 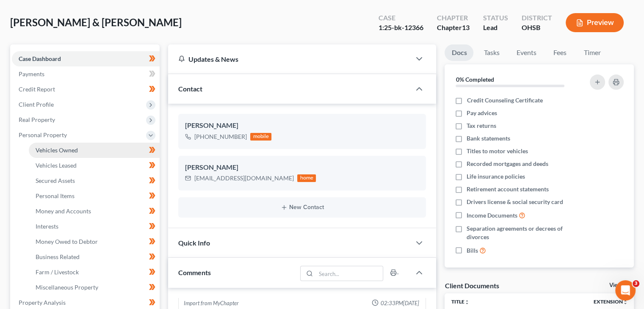 I want to click on a: Vehicles Owned, so click(x=94, y=150).